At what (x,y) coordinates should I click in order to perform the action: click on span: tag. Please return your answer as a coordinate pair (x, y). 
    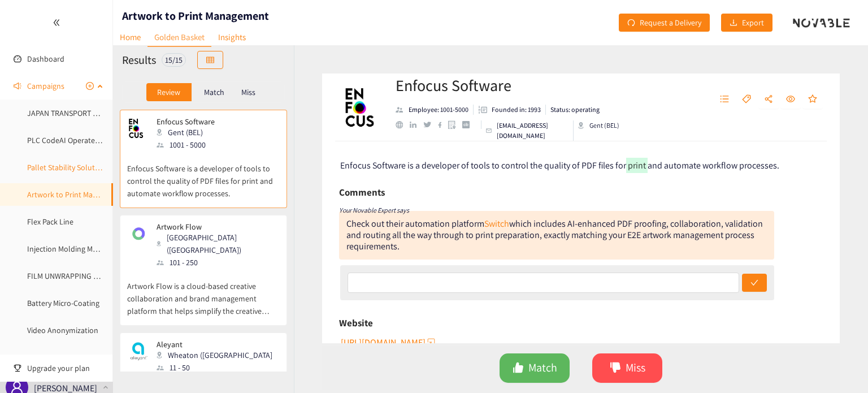
    Looking at the image, I should click on (747, 99).